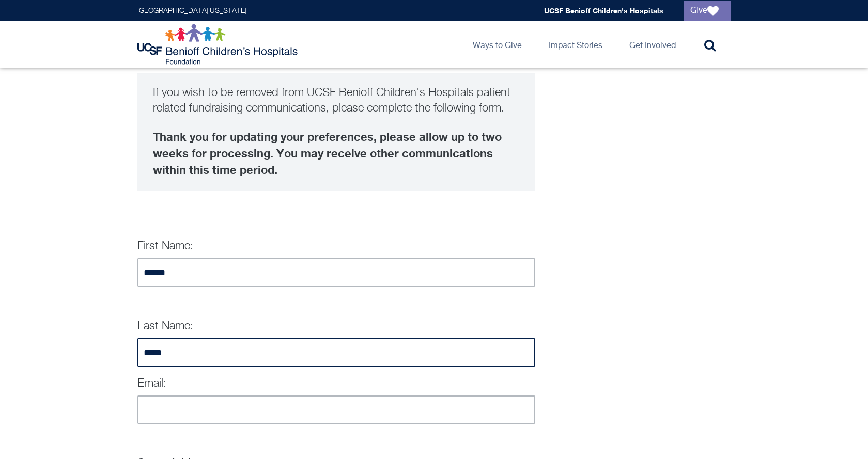 The image size is (868, 459). I want to click on a: Get Involved, so click(653, 44).